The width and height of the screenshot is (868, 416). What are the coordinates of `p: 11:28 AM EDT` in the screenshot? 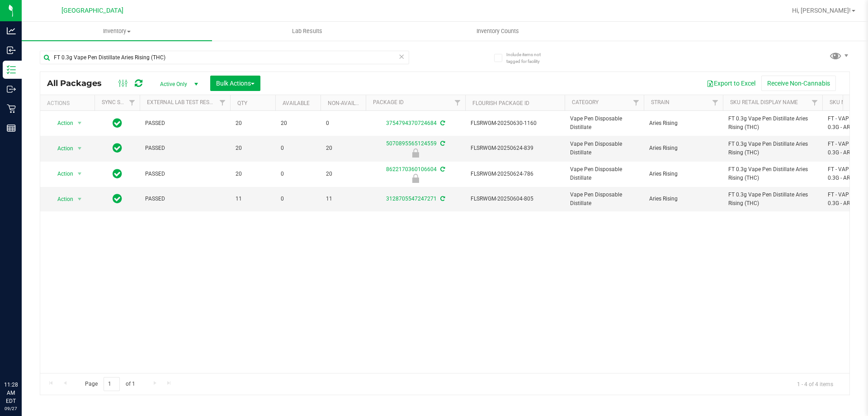 It's located at (10, 393).